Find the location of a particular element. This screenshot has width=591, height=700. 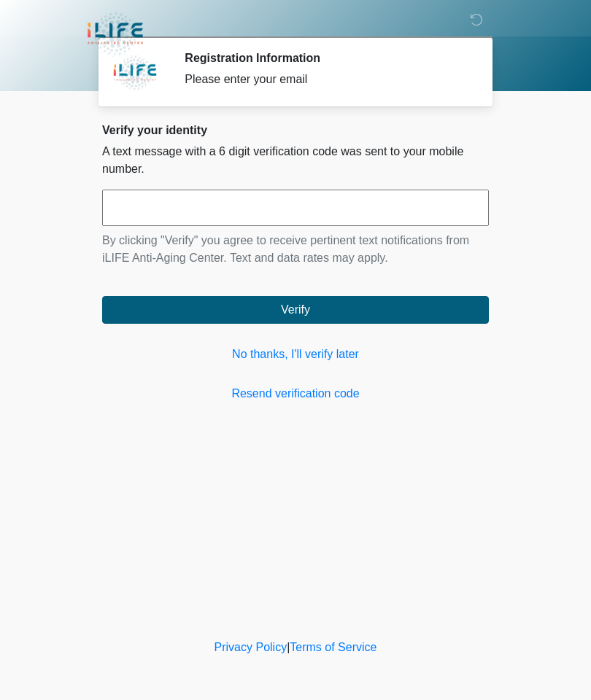

h2: Verify your identity is located at coordinates (296, 130).